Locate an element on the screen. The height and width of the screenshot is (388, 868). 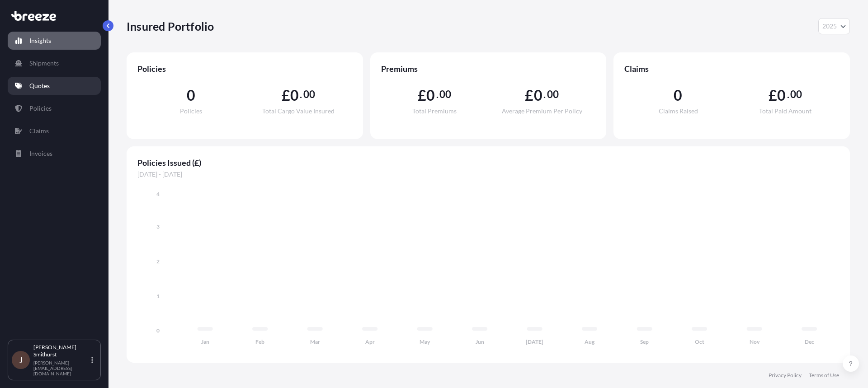
tspan: 0 is located at coordinates (158, 330).